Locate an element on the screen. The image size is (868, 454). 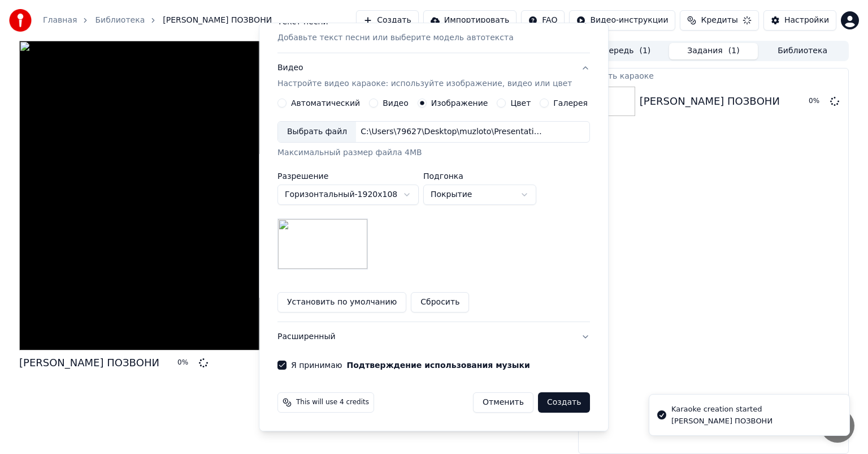
label: Подгонка is located at coordinates (480, 176).